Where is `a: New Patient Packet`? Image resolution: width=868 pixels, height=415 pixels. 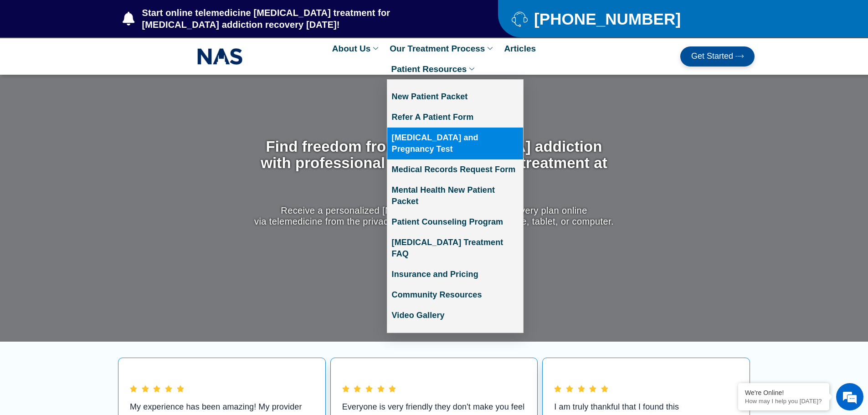 a: New Patient Packet is located at coordinates (455, 96).